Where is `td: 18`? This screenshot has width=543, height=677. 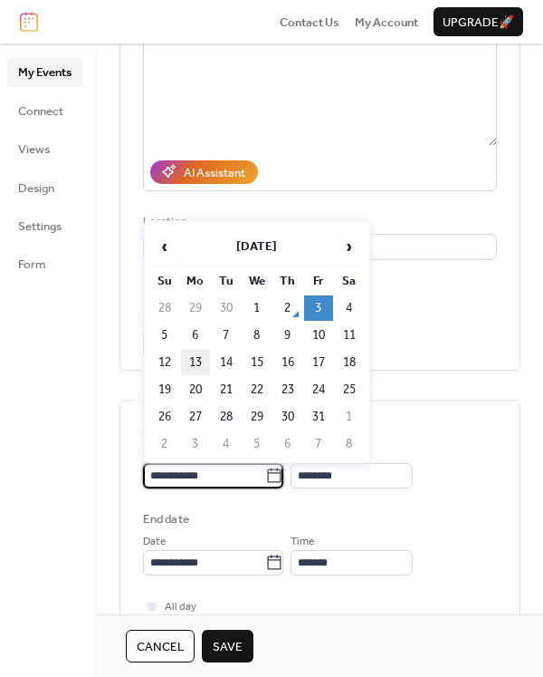 td: 18 is located at coordinates (350, 362).